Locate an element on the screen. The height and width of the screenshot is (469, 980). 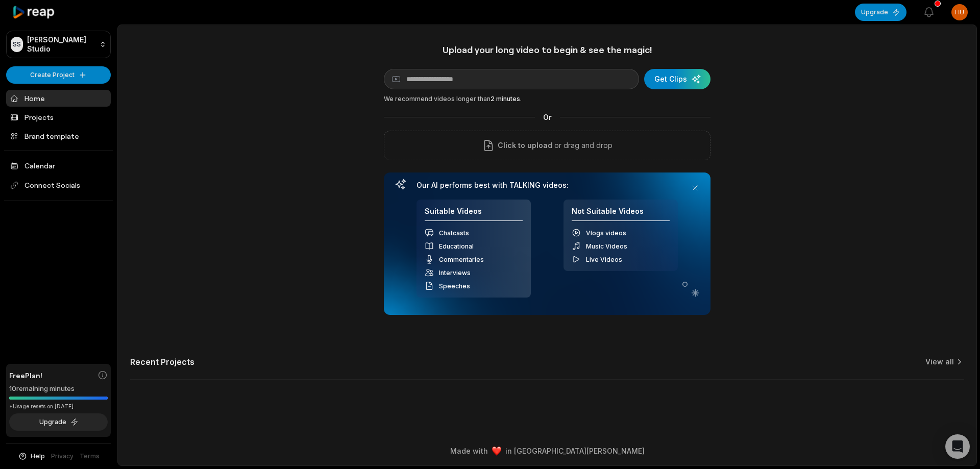
span: 2 minutes is located at coordinates (505, 98).